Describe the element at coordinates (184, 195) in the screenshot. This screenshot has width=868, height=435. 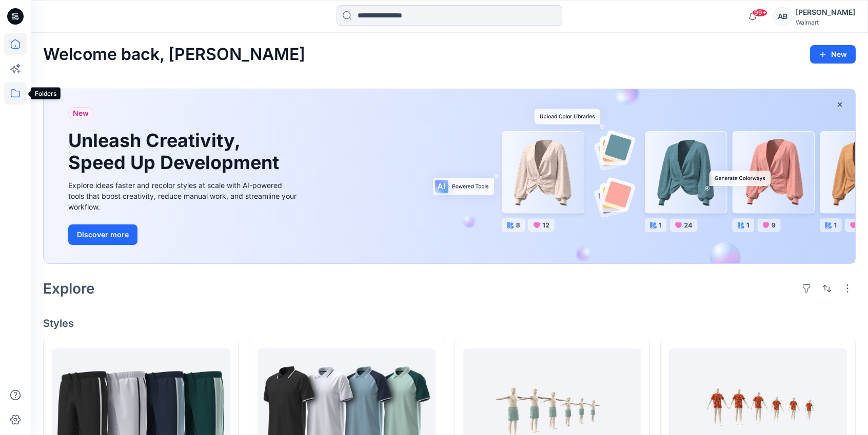
I see `div: Explore ideas faster and recolor styles at scale with AI-powered tools that boost creativity, red...` at that location.